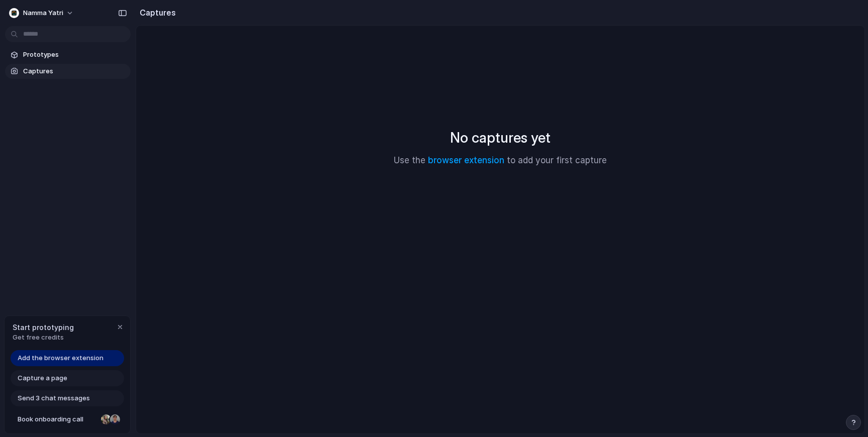 The width and height of the screenshot is (868, 437). Describe the element at coordinates (500, 161) in the screenshot. I see `p: Use the to add your first capture` at that location.